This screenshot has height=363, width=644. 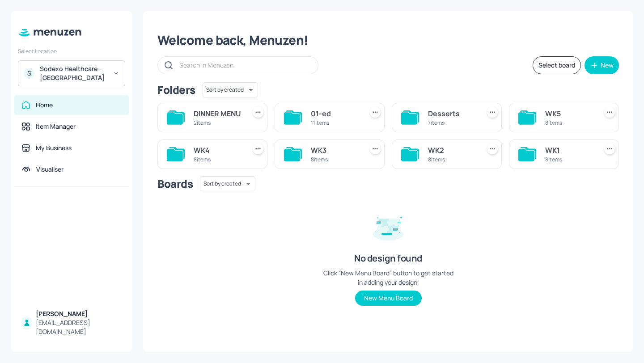 What do you see at coordinates (388, 277) in the screenshot?
I see `div: Click “New Menu Board” button to get started in adding your design.` at bounding box center [388, 277].